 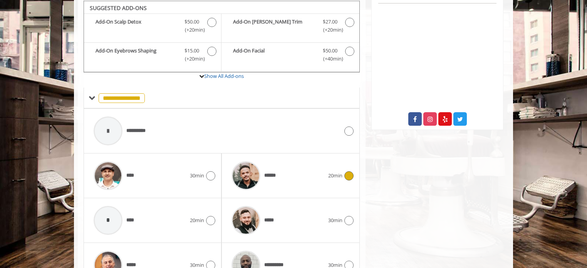 I want to click on b: Add-On Facial, so click(x=274, y=55).